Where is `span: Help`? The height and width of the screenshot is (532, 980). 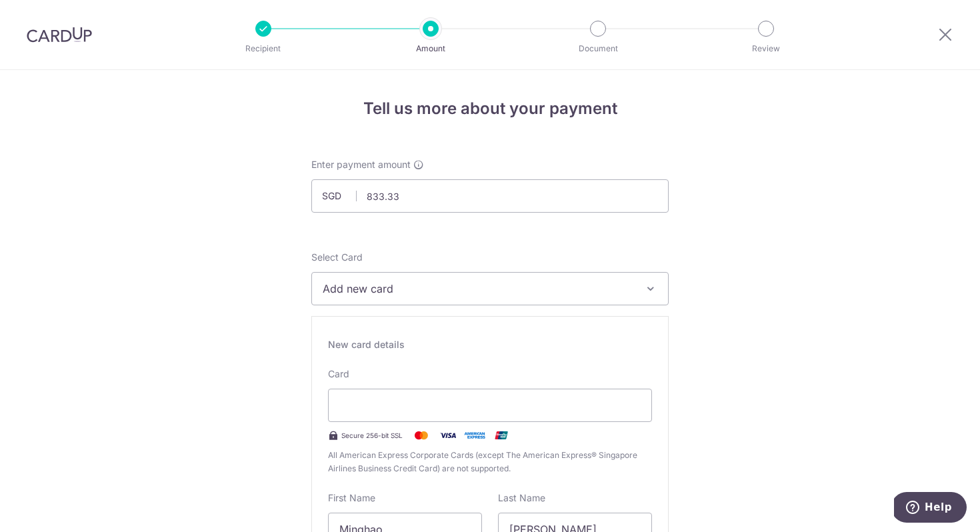 span: Help is located at coordinates (44, 15).